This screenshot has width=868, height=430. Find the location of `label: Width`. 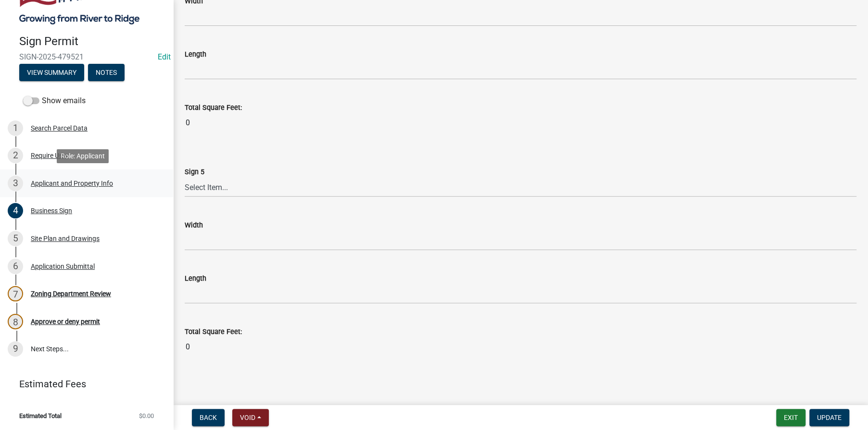

label: Width is located at coordinates (194, 226).